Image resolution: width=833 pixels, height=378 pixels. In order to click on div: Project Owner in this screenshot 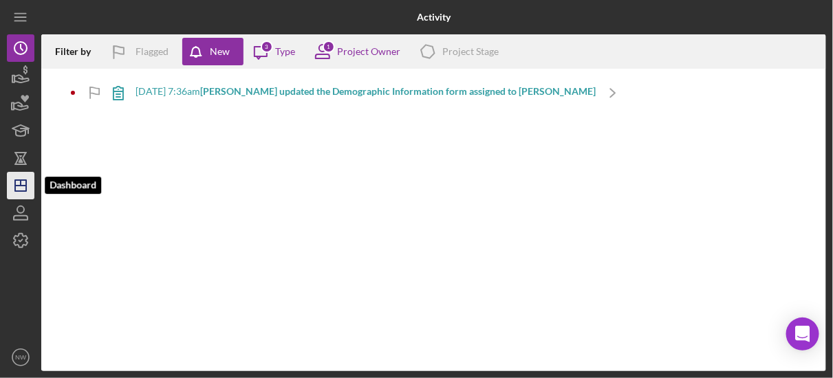, I will do `click(369, 52)`.